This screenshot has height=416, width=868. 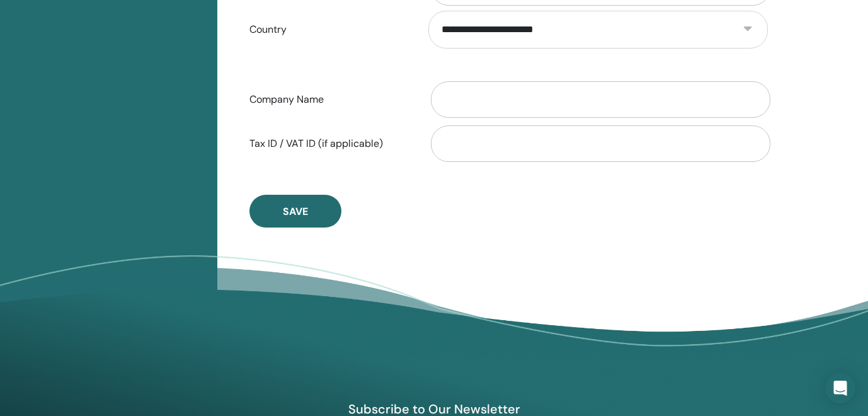 I want to click on span: Save, so click(x=295, y=211).